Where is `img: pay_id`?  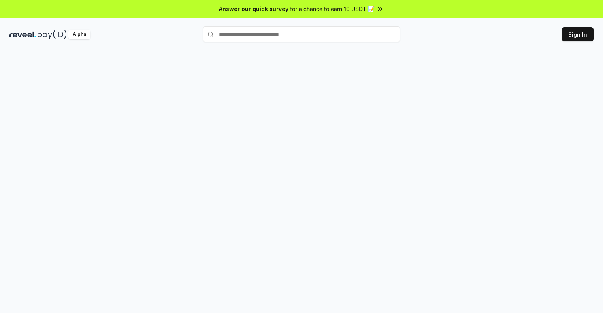 img: pay_id is located at coordinates (52, 34).